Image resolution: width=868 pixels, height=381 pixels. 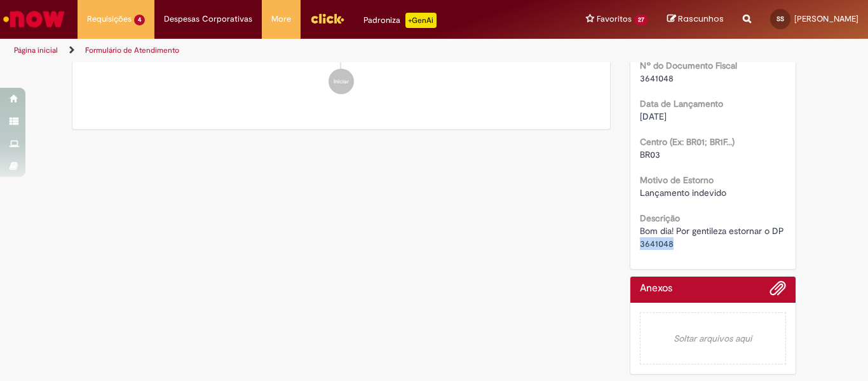 I want to click on span: Rascunhos, so click(x=700, y=18).